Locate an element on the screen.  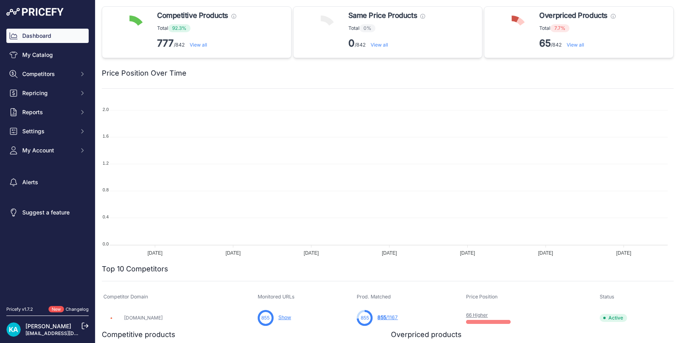
a: Dashboard is located at coordinates (47, 36).